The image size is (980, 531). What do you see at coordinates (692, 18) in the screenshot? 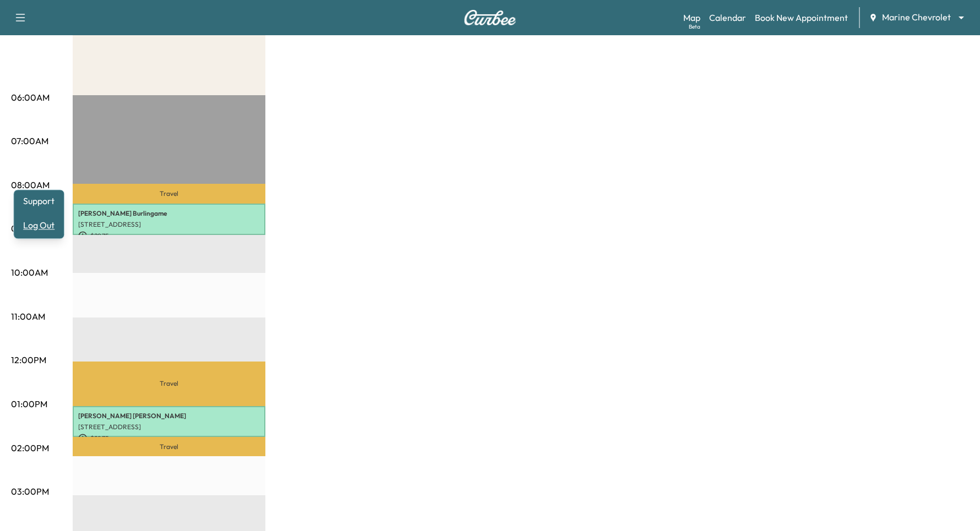
I see `a: MapBeta` at bounding box center [692, 18].